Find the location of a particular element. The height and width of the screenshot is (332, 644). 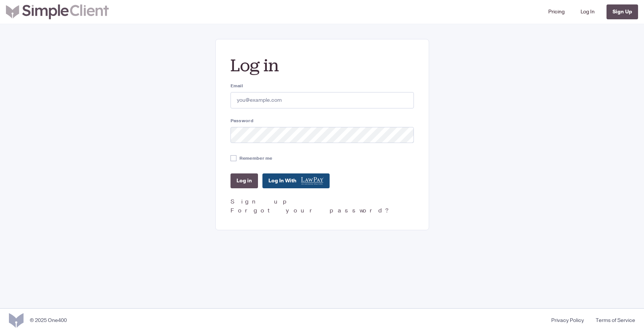

a: Privacy Policy is located at coordinates (567, 320).